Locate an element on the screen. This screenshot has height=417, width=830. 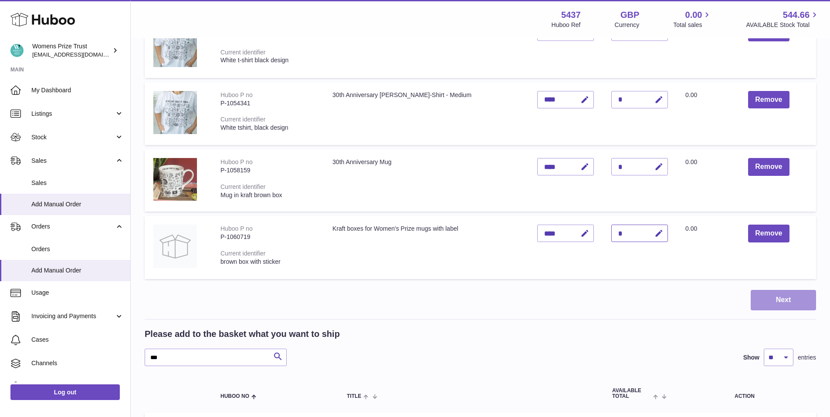
div: White t-shirt black design is located at coordinates (267, 60).